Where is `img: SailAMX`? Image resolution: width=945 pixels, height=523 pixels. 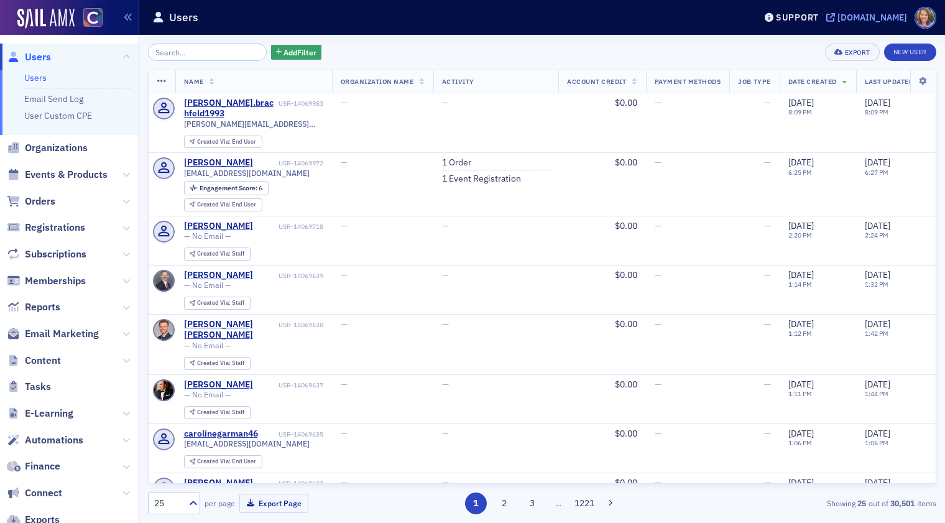
img: SailAMX is located at coordinates (46, 19).